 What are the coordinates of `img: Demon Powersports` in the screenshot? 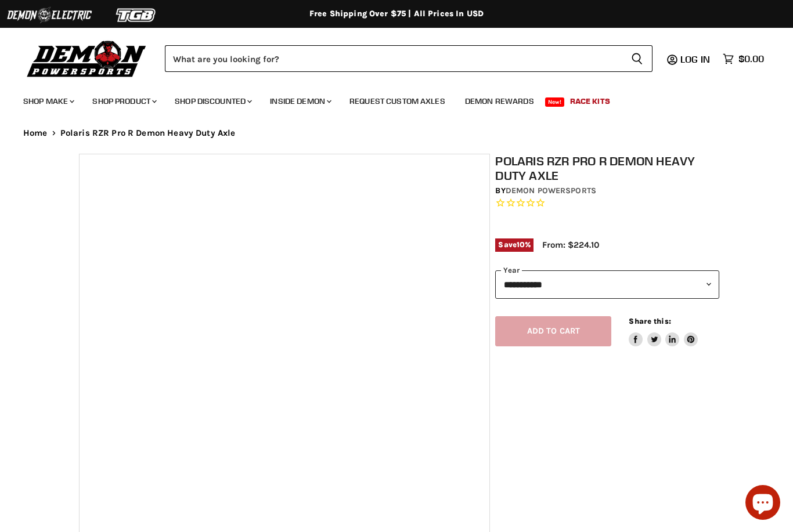 It's located at (86, 58).